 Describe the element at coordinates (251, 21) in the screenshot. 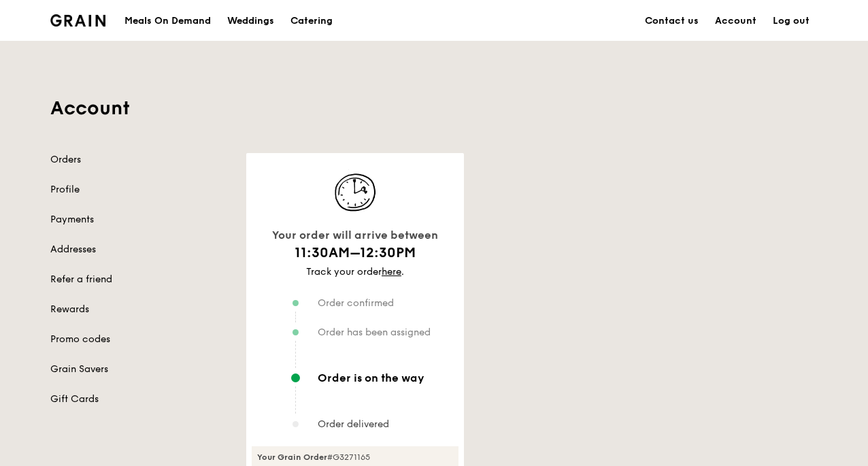

I see `a: Weddings` at that location.